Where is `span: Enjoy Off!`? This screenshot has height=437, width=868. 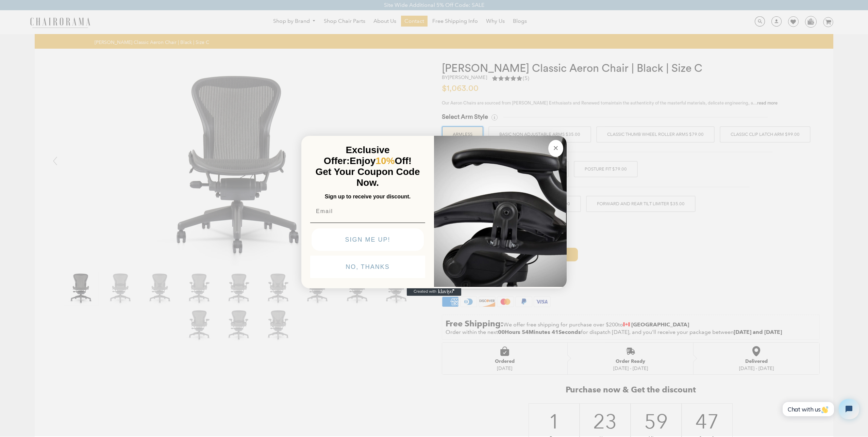 span: Enjoy Off! is located at coordinates (381, 160).